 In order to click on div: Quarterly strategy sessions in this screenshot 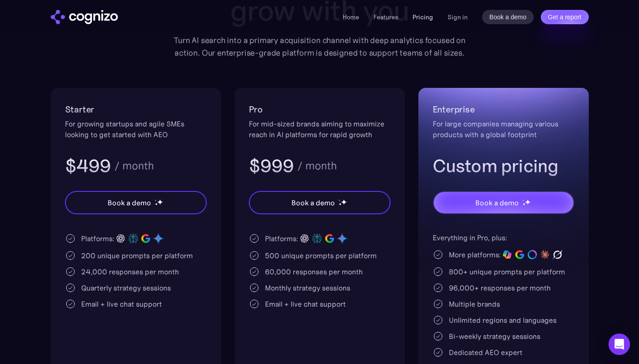, I will do `click(126, 287)`.